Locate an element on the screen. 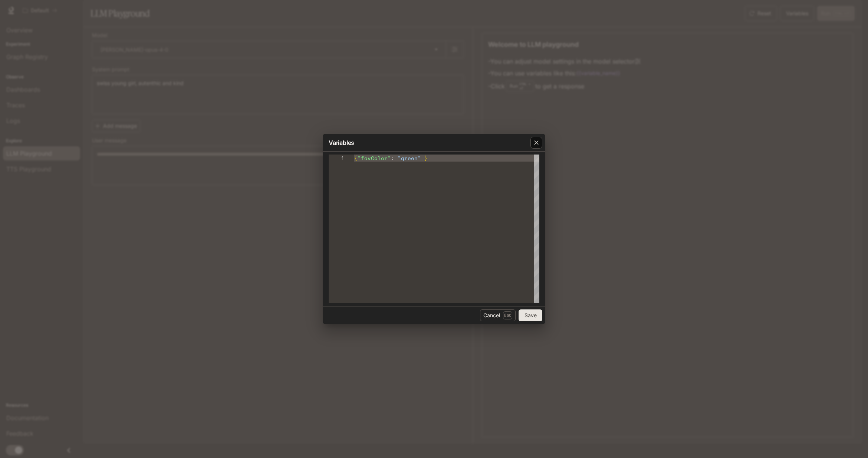  span: "green" is located at coordinates (410, 158).